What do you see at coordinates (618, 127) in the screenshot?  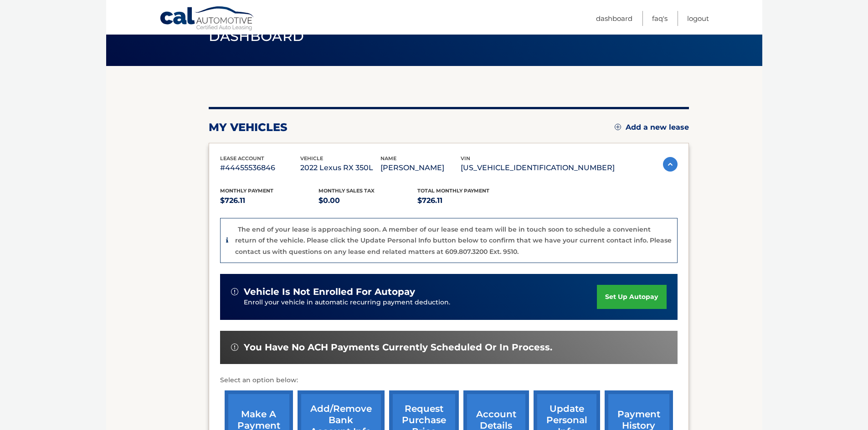 I see `img: add.svg` at bounding box center [618, 127].